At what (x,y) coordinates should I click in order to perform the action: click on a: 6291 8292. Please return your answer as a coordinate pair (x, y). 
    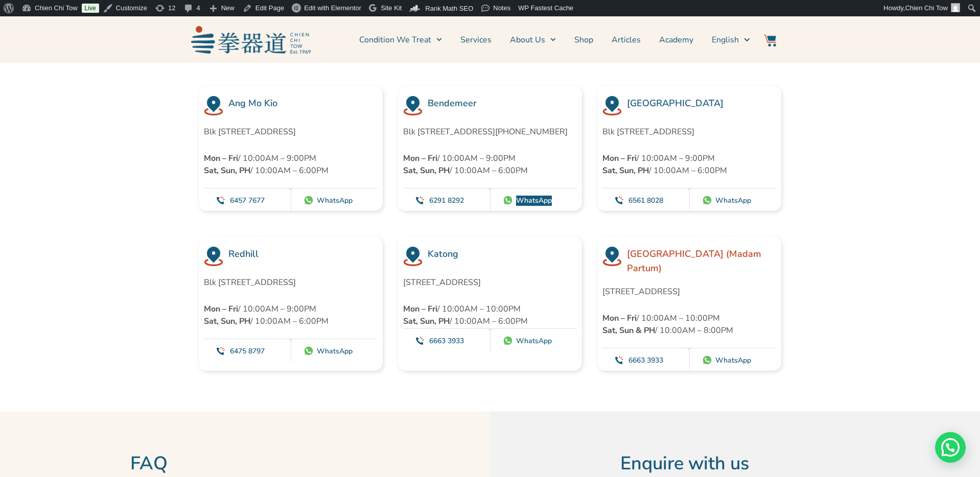
    Looking at the image, I should click on (447, 200).